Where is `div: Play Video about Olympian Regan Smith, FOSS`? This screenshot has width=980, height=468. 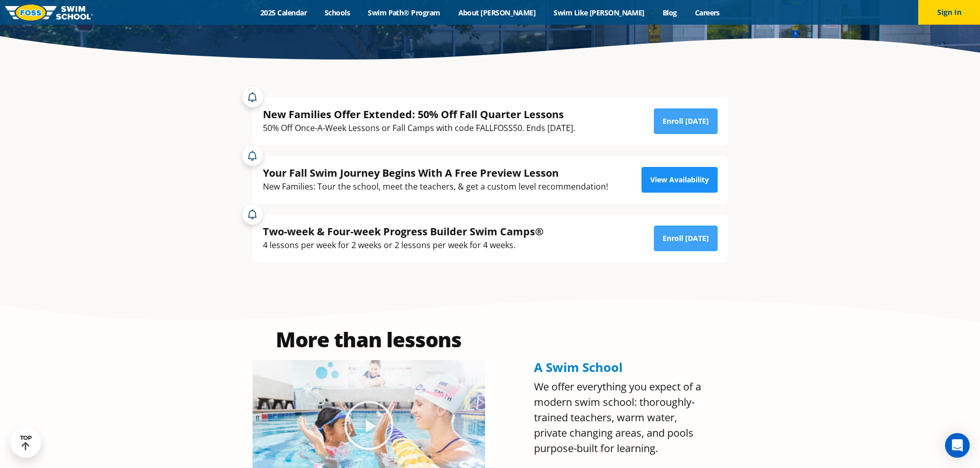
div: Play Video about Olympian Regan Smith, FOSS is located at coordinates (369, 426).